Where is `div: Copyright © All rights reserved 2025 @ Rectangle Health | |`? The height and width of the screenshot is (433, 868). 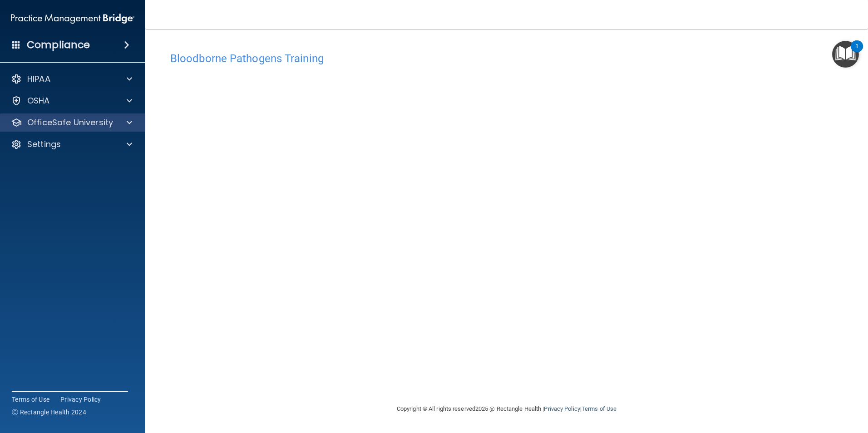
div: Copyright © All rights reserved 2025 @ Rectangle Health | | is located at coordinates (507, 409).